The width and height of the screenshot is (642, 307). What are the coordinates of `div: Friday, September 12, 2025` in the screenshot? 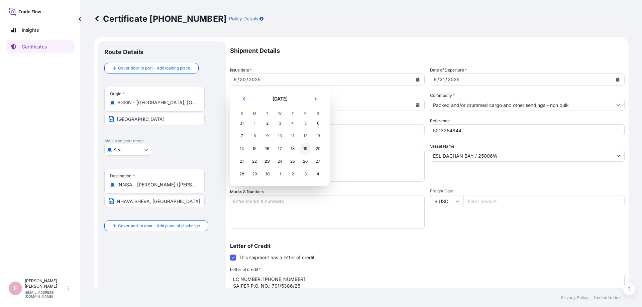 It's located at (305, 136).